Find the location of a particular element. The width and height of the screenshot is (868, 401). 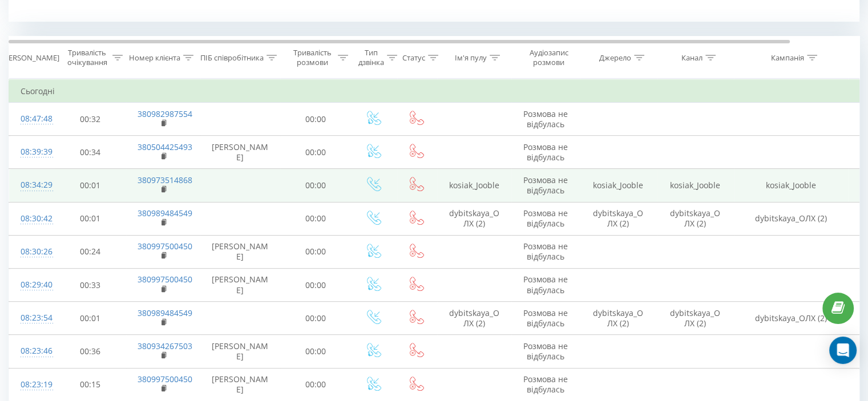

div: ПІБ співробітника is located at coordinates (232, 57).